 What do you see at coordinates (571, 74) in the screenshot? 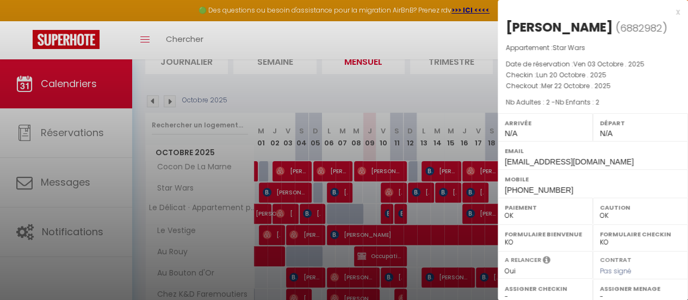
I see `span: Lun 20 Octobre . 2025` at bounding box center [571, 74].